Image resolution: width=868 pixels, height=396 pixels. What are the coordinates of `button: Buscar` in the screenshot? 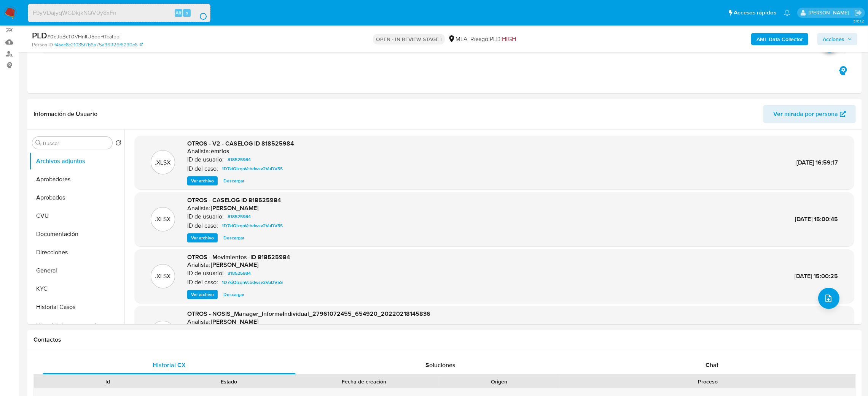 It's located at (38, 143).